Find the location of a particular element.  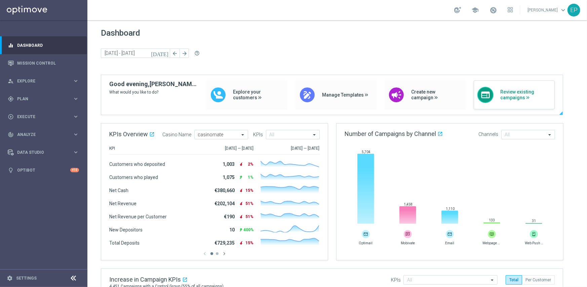

button: Mission Control is located at coordinates (43, 63).